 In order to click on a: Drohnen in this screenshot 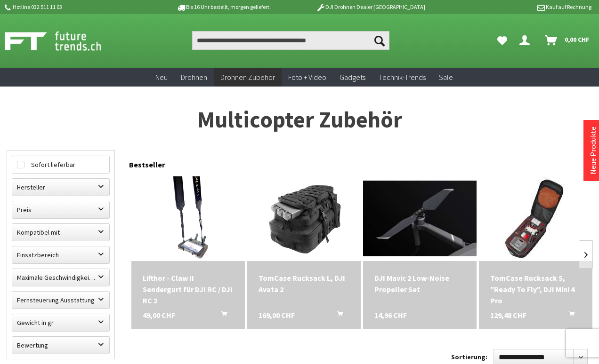, I will do `click(194, 77)`.